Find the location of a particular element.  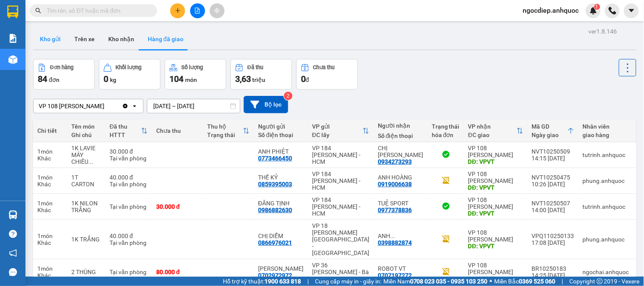

button: Số lượng104món is located at coordinates (195, 74).